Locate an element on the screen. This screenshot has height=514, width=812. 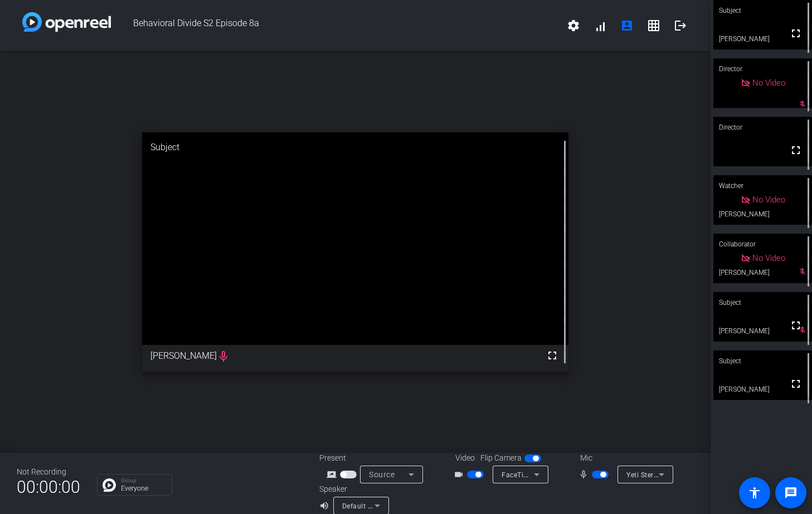
mat-icon: screen_share_outline is located at coordinates (334, 475).